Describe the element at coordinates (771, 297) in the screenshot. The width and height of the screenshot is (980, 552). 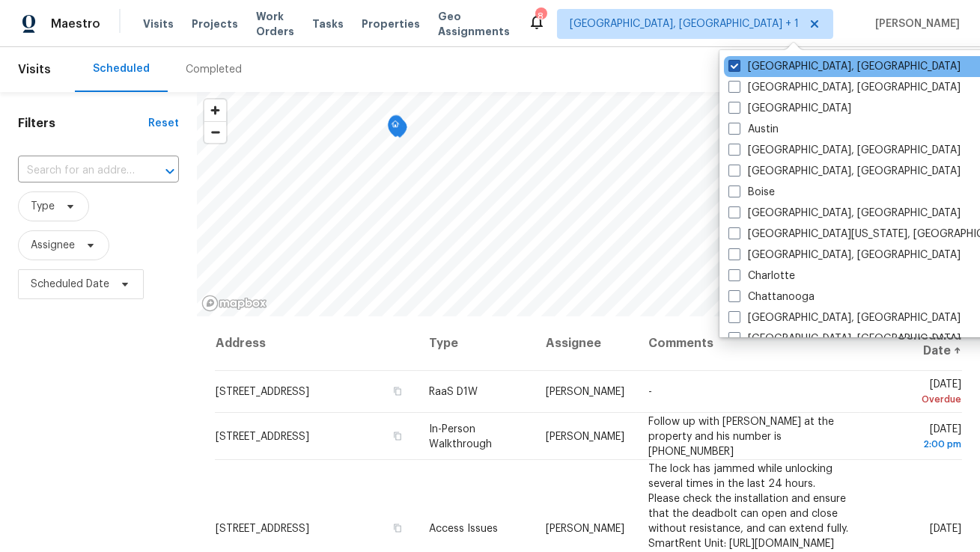
I see `label: Chattanooga` at that location.